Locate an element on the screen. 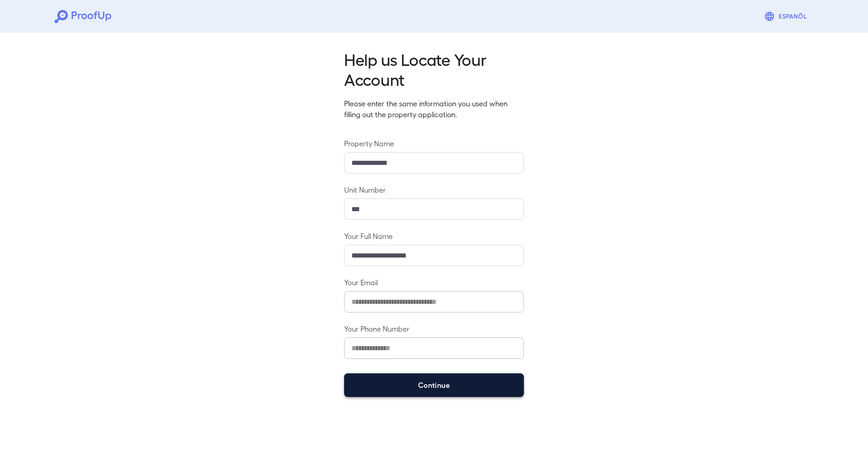 This screenshot has height=476, width=868. label: Unit Number is located at coordinates (434, 189).